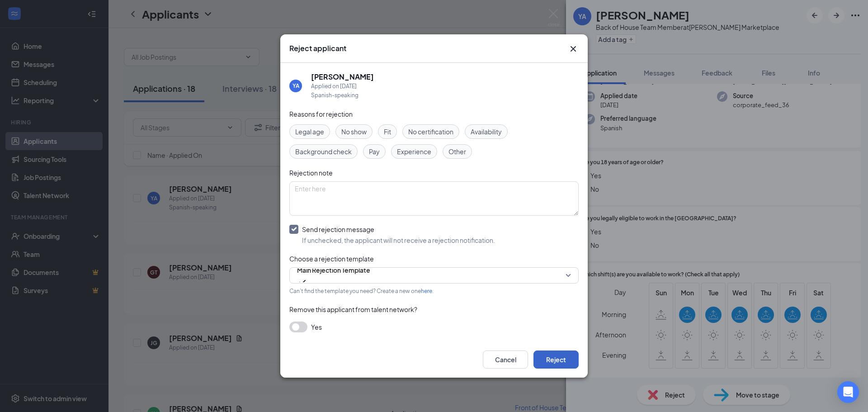 The image size is (868, 412). What do you see at coordinates (311, 173) in the screenshot?
I see `span: Rejection note` at bounding box center [311, 173].